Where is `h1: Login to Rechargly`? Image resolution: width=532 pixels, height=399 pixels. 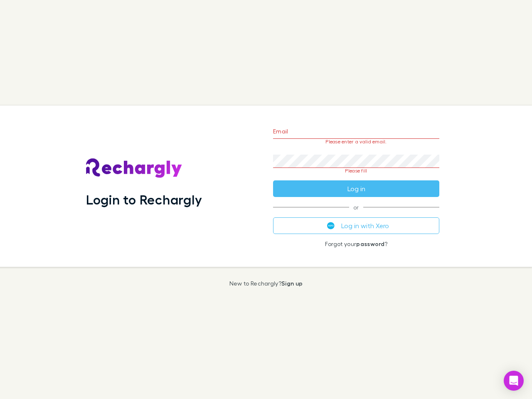 h1: Login to Rechargly is located at coordinates (144, 200).